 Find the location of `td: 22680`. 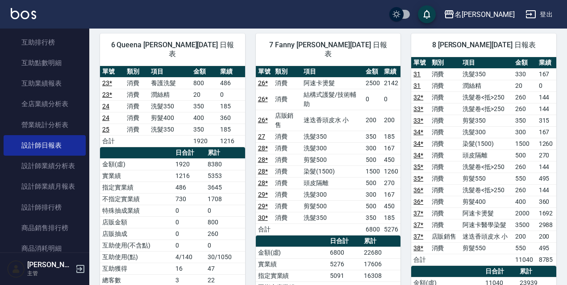

td: 22680 is located at coordinates (381, 253).